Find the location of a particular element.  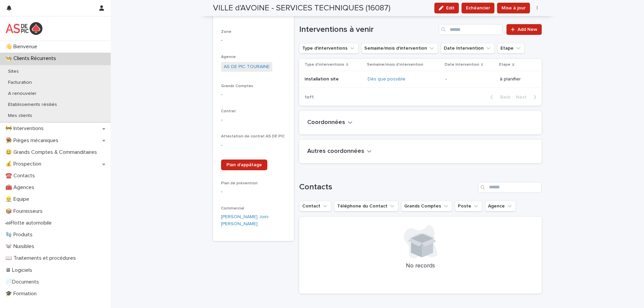

button: Echéancier is located at coordinates (478, 8).